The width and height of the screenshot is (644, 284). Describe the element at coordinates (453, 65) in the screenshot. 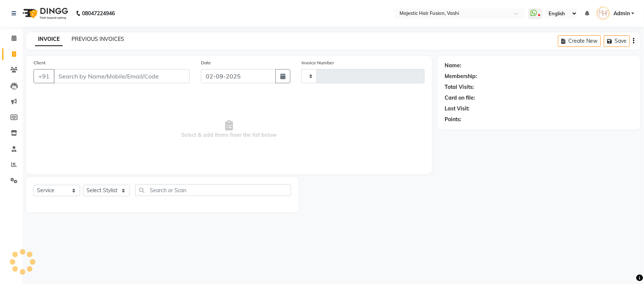

I see `div: Name:` at that location.